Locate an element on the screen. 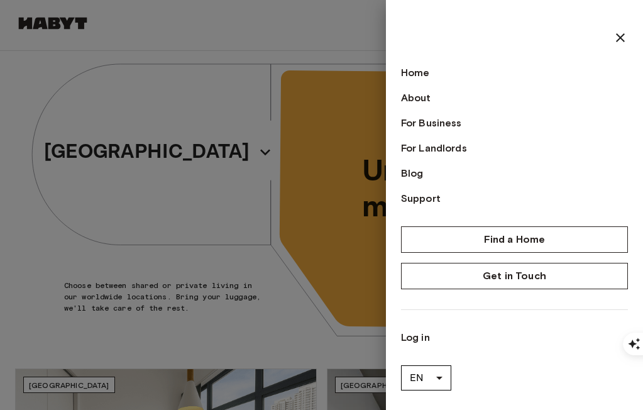  a: Log in is located at coordinates (514, 337).